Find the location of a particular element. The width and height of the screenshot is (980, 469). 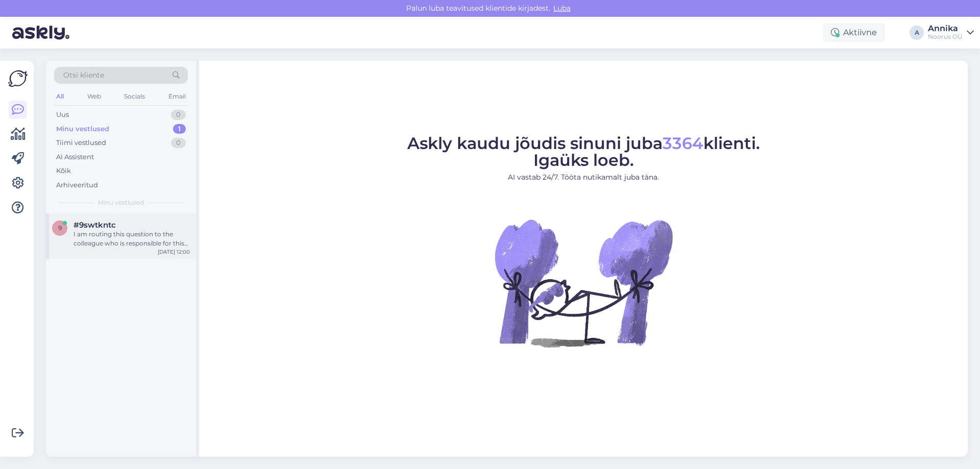

div: Minu vestlused is located at coordinates (82, 129).